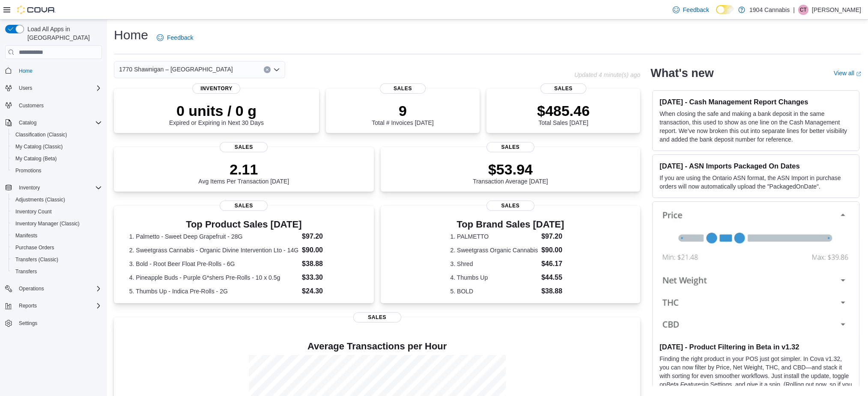 The width and height of the screenshot is (868, 396). Describe the element at coordinates (403, 110) in the screenshot. I see `p: 9` at that location.